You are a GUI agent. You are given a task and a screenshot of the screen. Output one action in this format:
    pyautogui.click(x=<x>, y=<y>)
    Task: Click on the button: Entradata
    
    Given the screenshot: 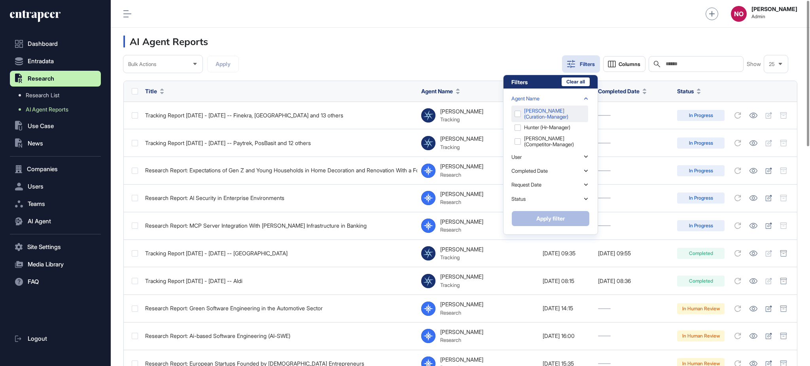 What is the action you would take?
    pyautogui.click(x=55, y=61)
    